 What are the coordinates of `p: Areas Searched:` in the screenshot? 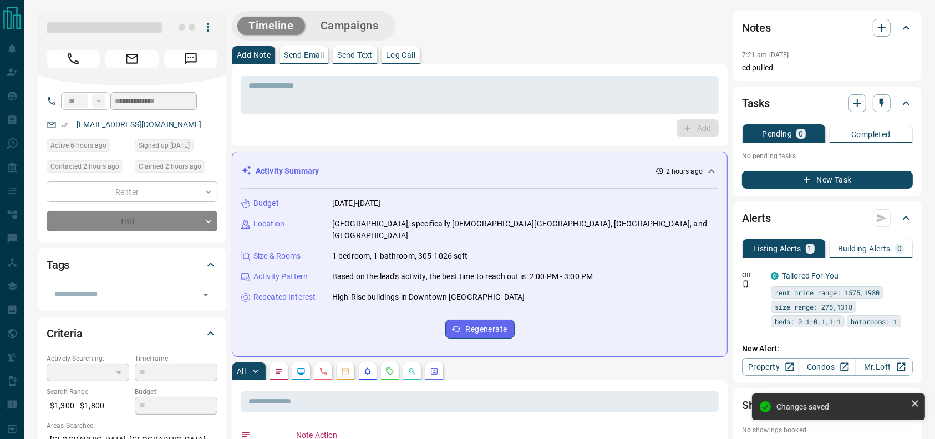 It's located at (132, 425).